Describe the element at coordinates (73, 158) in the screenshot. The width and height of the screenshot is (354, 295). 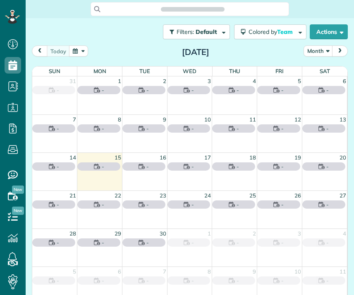
I see `a: 14` at that location.